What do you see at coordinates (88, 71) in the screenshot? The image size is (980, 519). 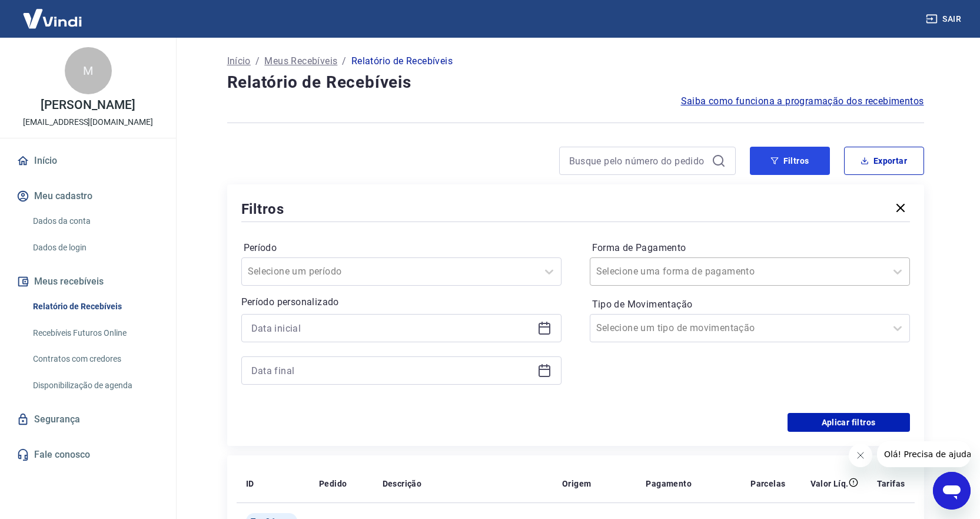 I see `div: M` at bounding box center [88, 71].